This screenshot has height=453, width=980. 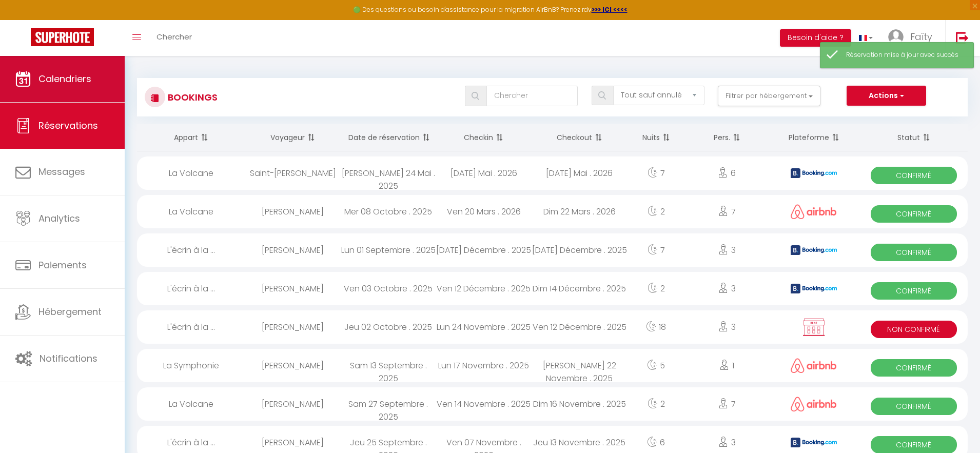 What do you see at coordinates (65, 78) in the screenshot?
I see `span: Calendriers` at bounding box center [65, 78].